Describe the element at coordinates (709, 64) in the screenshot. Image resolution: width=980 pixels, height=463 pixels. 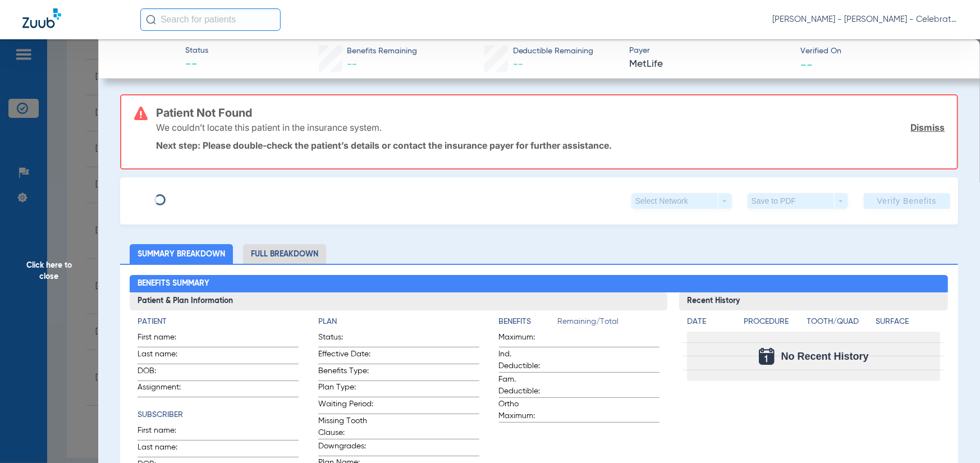
I see `span: MetLife` at that location.